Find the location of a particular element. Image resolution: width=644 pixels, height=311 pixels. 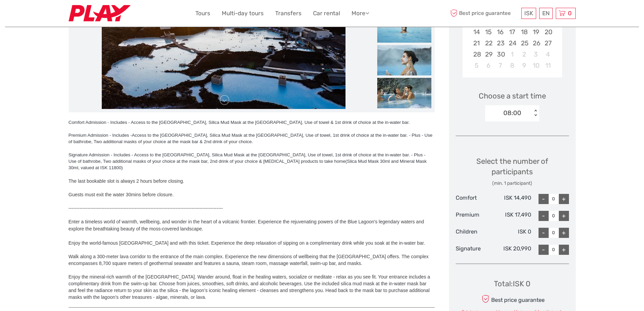

span: 0 is located at coordinates (570, 13).